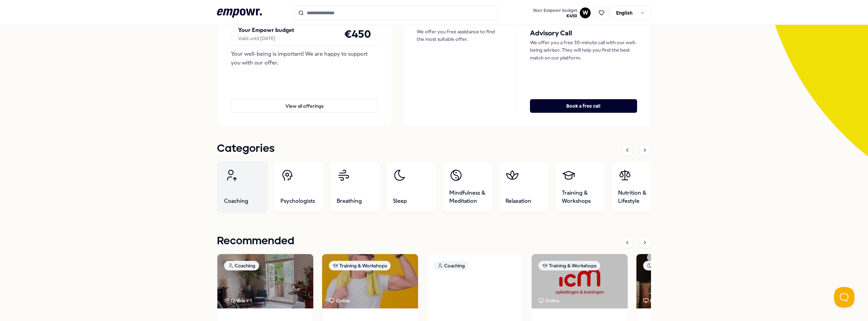  I want to click on button: View all offerings, so click(305, 106).